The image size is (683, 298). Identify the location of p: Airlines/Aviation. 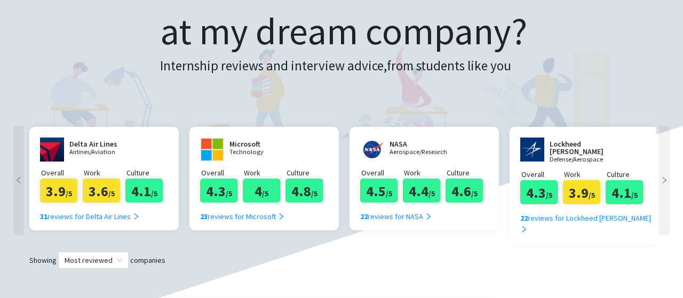
(101, 152).